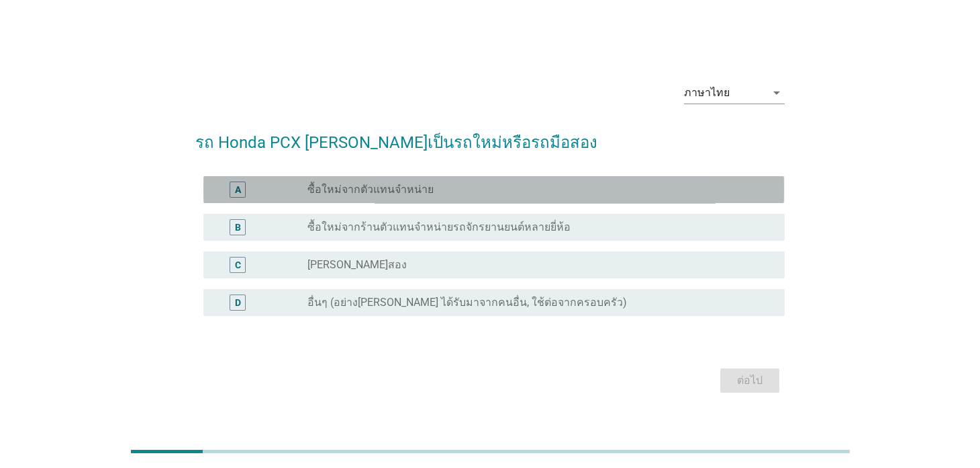 Image resolution: width=980 pixels, height=468 pixels. Describe the element at coordinates (777, 93) in the screenshot. I see `i: arrow_drop_down` at that location.